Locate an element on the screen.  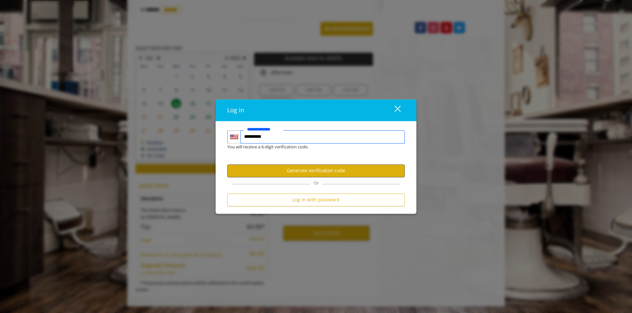
span: Or is located at coordinates (316, 183).